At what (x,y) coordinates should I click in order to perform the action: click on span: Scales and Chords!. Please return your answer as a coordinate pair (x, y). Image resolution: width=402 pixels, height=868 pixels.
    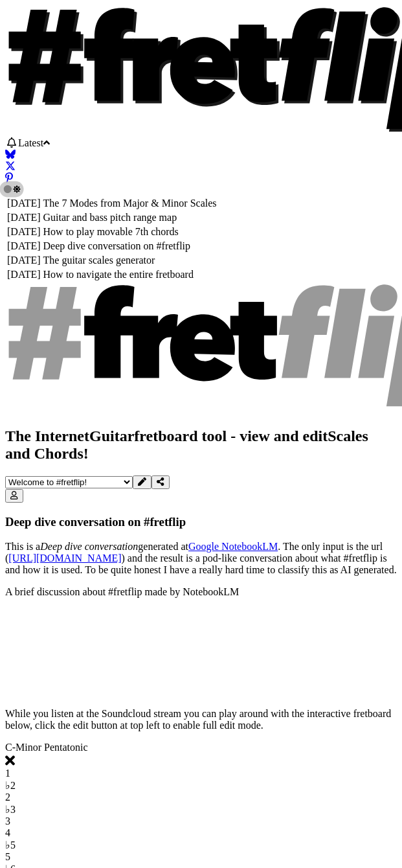
    Looking at the image, I should click on (187, 444).